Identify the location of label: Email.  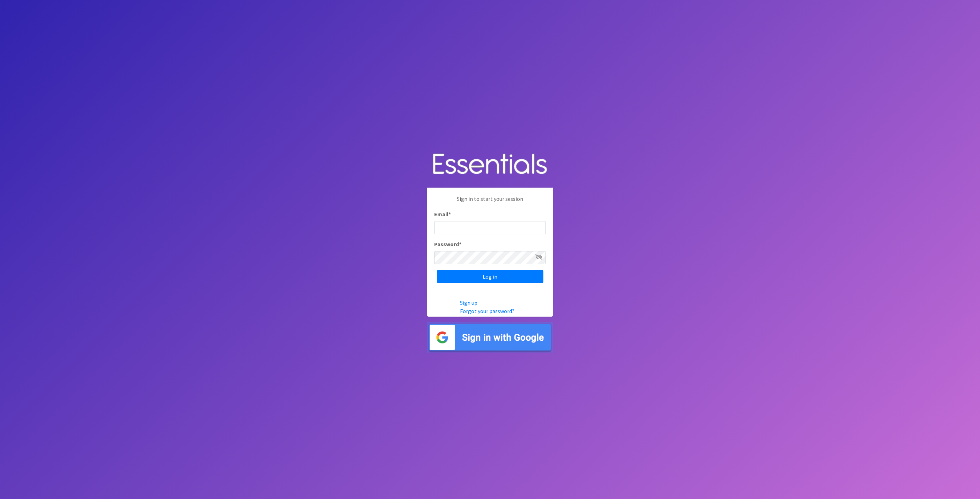
(442, 215).